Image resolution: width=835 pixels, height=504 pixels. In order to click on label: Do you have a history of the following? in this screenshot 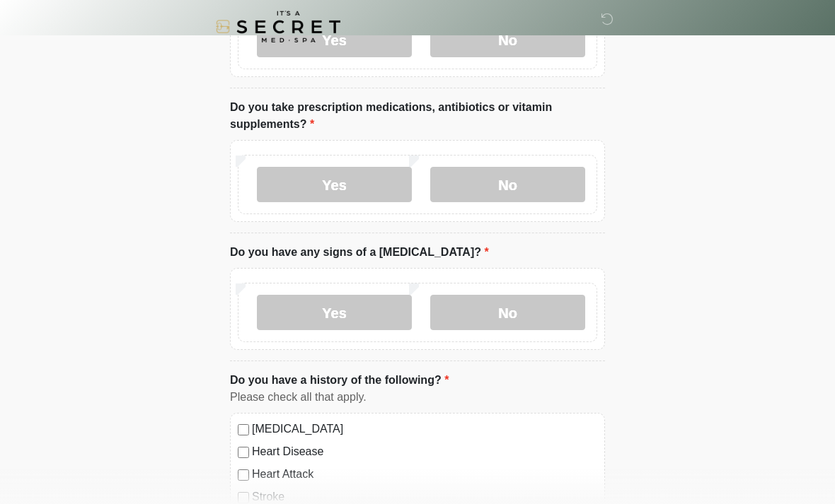, I will do `click(339, 380)`.